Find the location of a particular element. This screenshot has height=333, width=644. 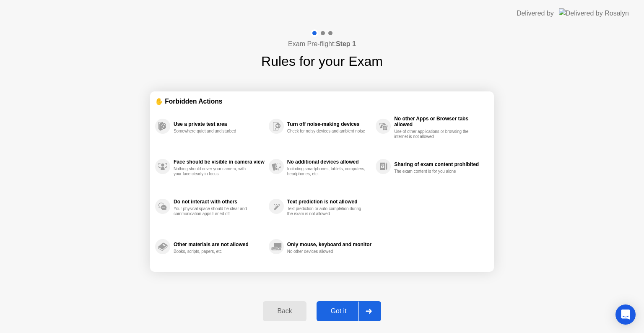

button: Back is located at coordinates (284, 311).